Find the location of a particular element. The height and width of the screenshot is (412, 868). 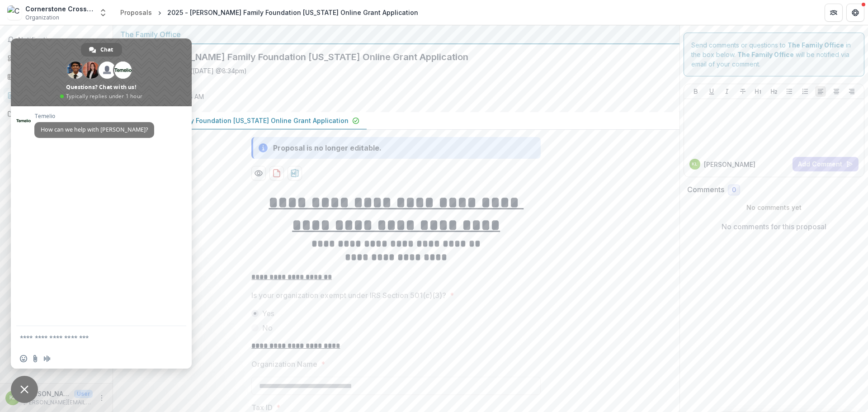

span: 0 is located at coordinates (734, 190).